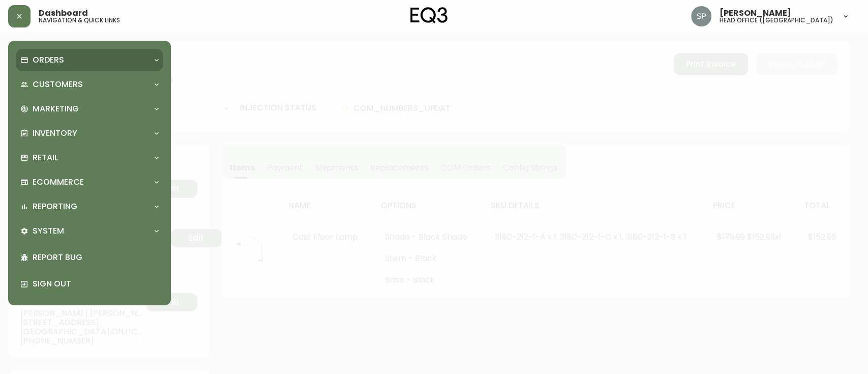  What do you see at coordinates (429, 16) in the screenshot?
I see `img: logo` at bounding box center [429, 16].